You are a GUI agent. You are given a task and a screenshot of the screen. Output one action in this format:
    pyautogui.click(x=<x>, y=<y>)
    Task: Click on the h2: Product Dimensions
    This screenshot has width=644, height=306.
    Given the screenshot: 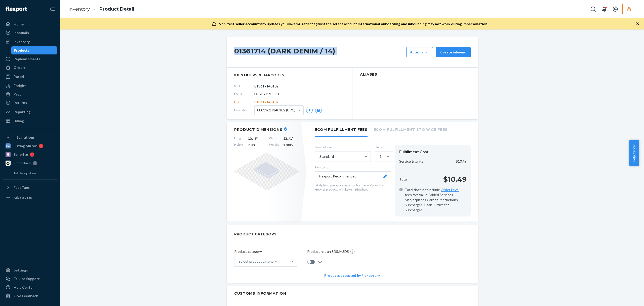 What is the action you would take?
    pyautogui.click(x=258, y=130)
    